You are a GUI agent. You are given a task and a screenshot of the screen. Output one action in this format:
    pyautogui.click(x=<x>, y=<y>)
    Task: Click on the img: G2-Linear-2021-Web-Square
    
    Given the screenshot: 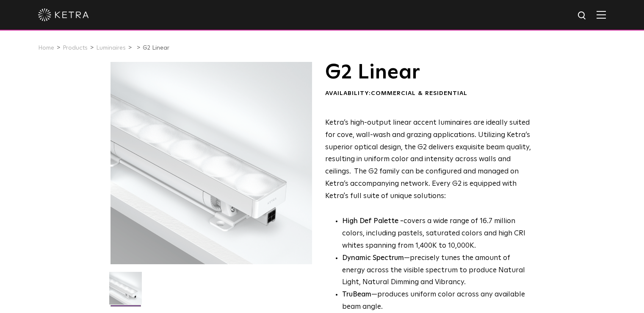 What is the action you would take?
    pyautogui.click(x=126, y=291)
    